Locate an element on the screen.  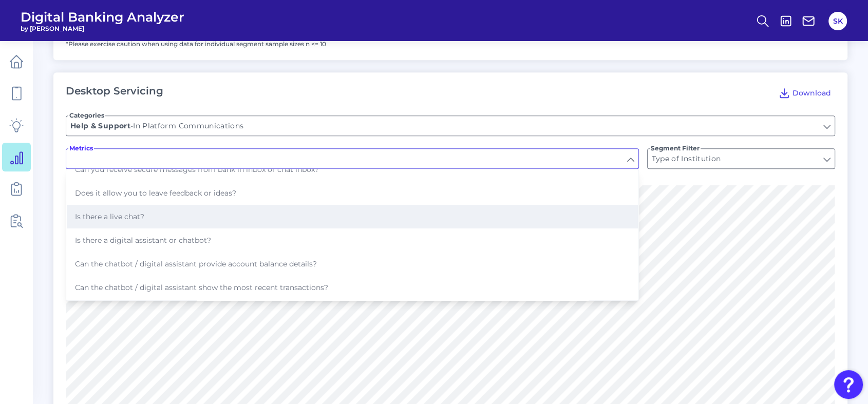
button: Can the chatbot / digital assistant show the most recent transactions? is located at coordinates (352, 287).